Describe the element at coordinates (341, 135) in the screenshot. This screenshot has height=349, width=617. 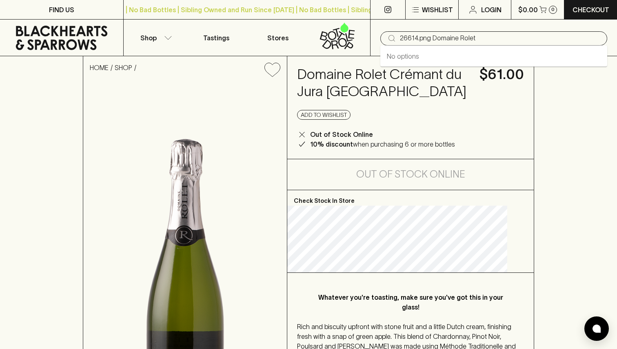
I see `p: Out of Stock Online` at that location.